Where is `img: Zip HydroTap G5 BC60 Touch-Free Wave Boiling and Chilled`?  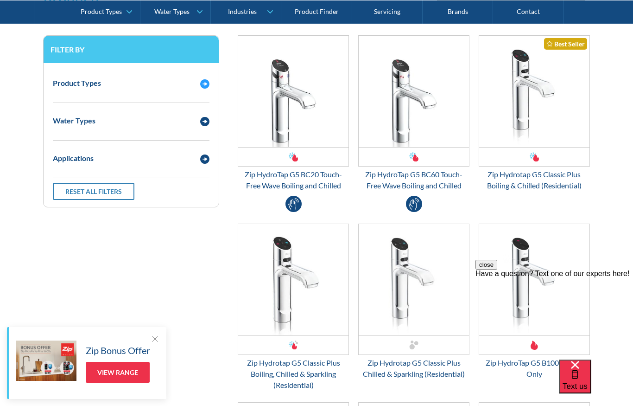
img: Zip HydroTap G5 BC60 Touch-Free Wave Boiling and Chilled is located at coordinates (414, 91).